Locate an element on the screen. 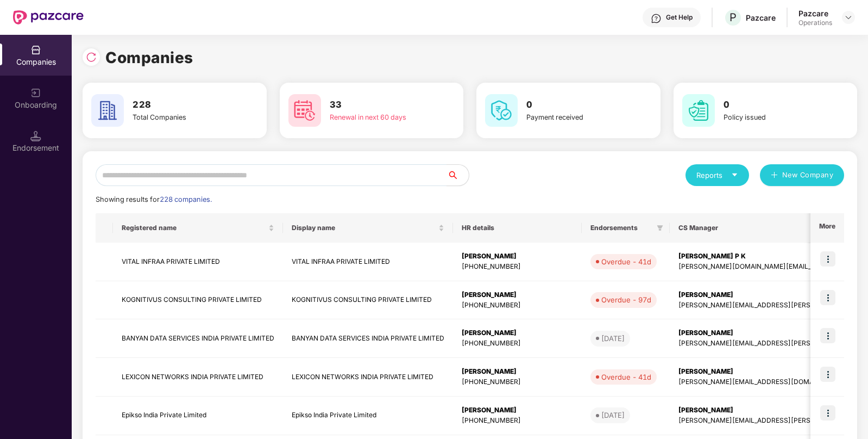 This screenshot has width=868, height=439. button: plusNew Company is located at coordinates (802, 175).